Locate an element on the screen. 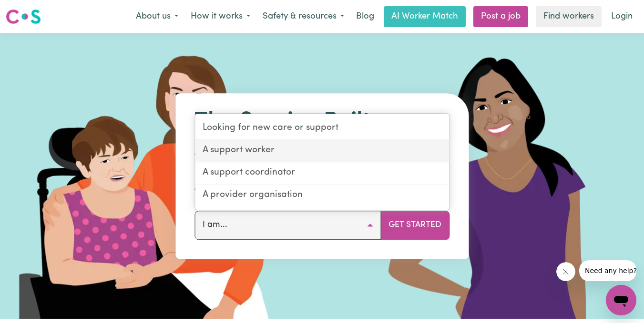 The height and width of the screenshot is (323, 644). a: AI Worker Match is located at coordinates (425, 17).